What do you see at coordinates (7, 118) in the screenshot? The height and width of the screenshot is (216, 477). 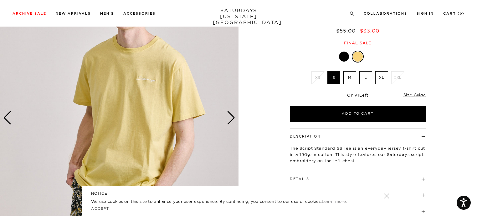 I see `div: Previous slide` at bounding box center [7, 118].